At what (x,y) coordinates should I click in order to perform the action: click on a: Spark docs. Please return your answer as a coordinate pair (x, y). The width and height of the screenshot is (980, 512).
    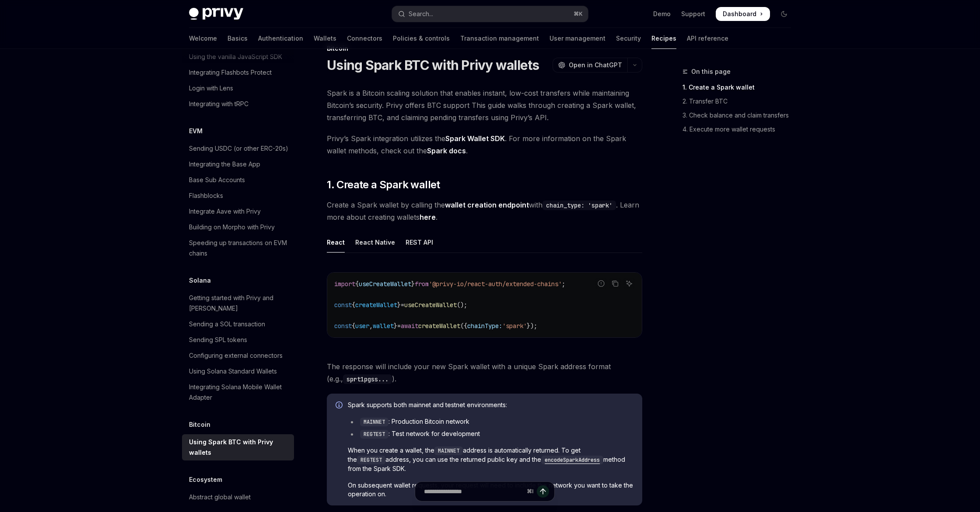
    Looking at the image, I should click on (446, 151).